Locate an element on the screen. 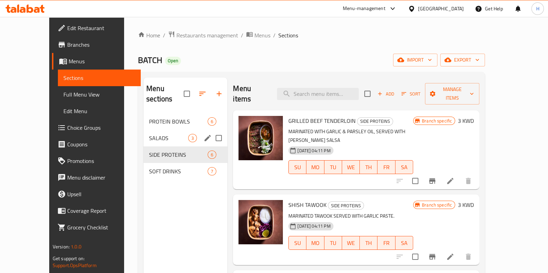 This screenshot has height=273, width=548. span: Add is located at coordinates (386, 94).